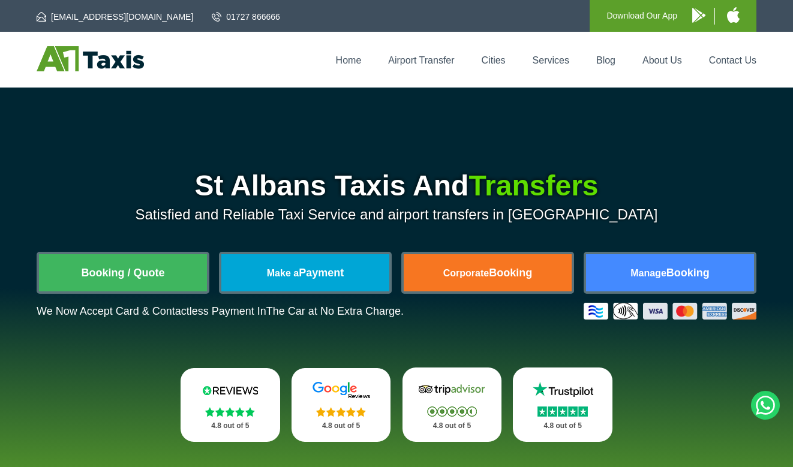  Describe the element at coordinates (732, 60) in the screenshot. I see `a: Contact Us` at that location.